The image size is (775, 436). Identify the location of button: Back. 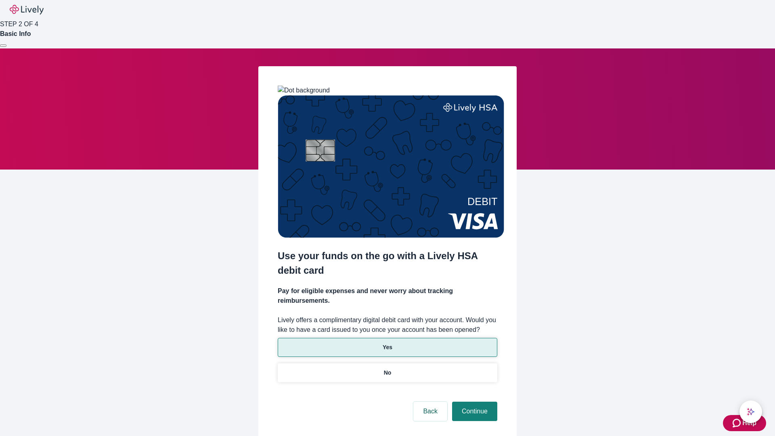
(430, 411).